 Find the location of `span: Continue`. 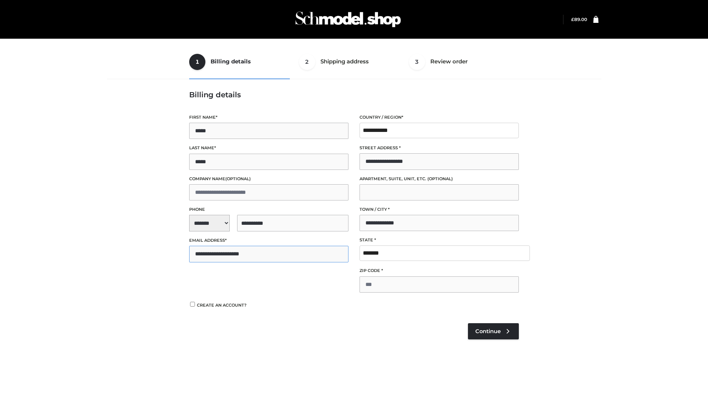

span: Continue is located at coordinates (488, 332).